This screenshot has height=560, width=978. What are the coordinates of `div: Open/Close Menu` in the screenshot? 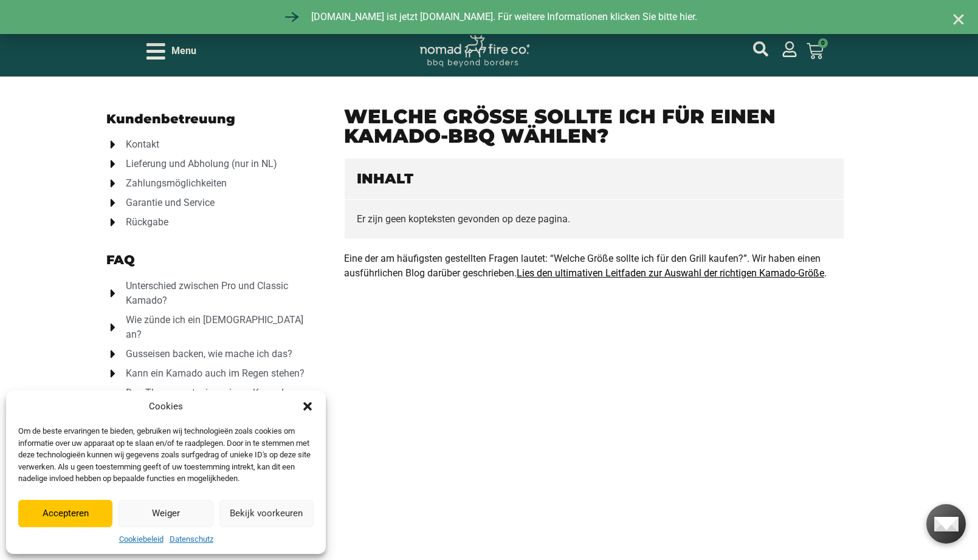 It's located at (172, 51).